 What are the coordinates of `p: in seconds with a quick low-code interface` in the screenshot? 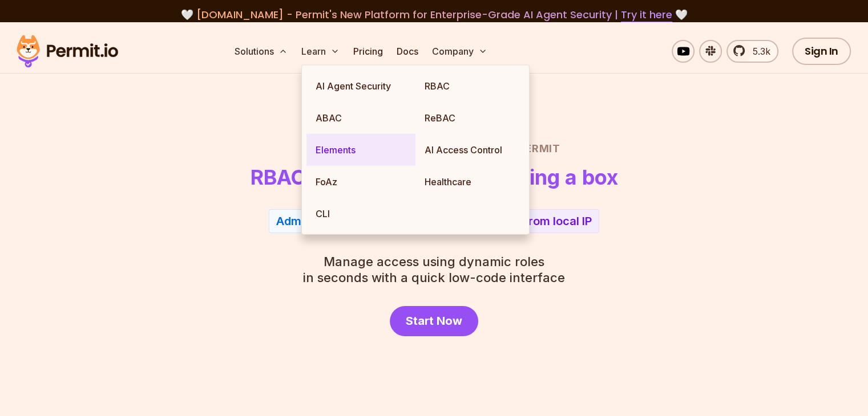 It's located at (434, 270).